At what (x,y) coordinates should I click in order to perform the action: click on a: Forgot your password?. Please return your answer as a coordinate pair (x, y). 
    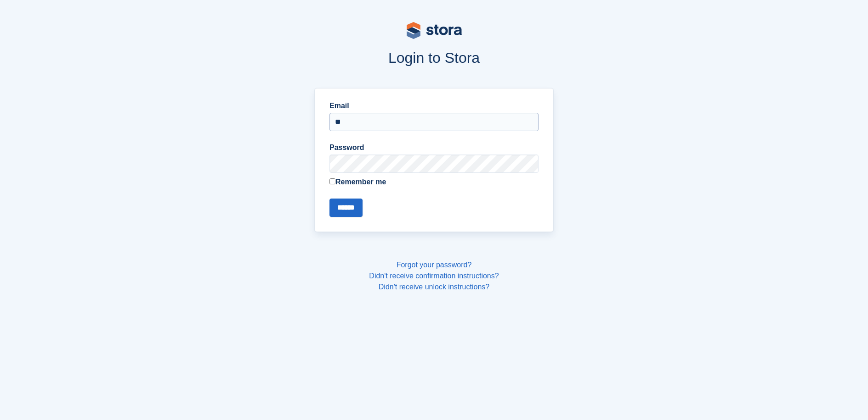
    Looking at the image, I should click on (434, 264).